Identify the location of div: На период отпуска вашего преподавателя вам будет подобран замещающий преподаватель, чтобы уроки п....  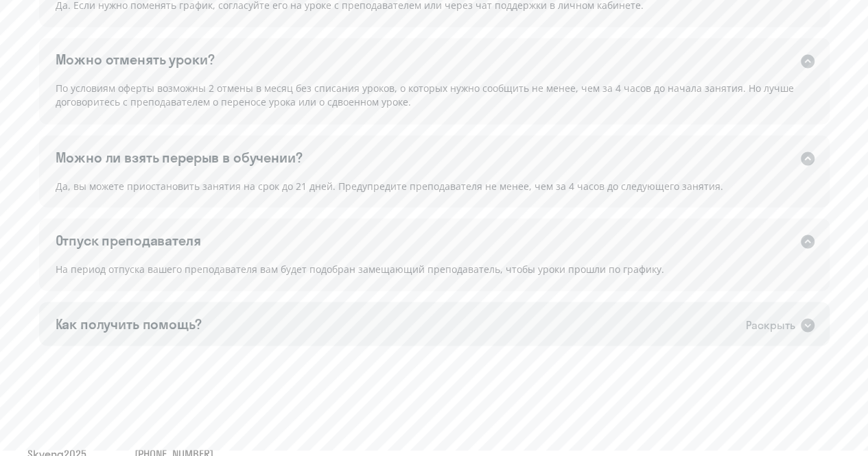
(434, 276).